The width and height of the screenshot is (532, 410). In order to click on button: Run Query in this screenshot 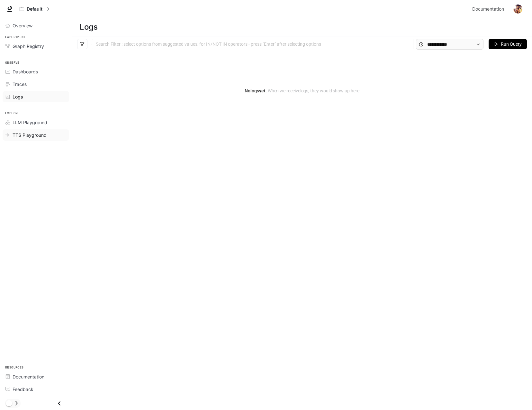, I will do `click(507, 44)`.